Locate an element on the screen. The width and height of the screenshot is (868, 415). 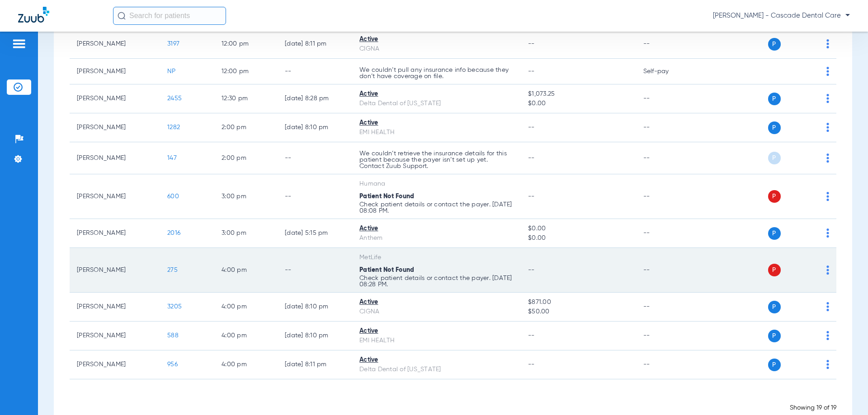
span: $871.00 is located at coordinates (578, 302).